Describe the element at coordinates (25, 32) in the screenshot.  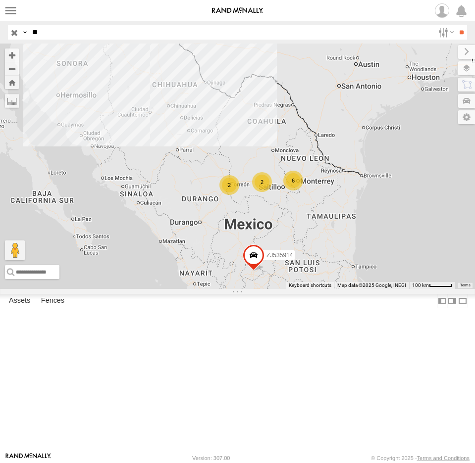
I see `label: Search Query` at that location.